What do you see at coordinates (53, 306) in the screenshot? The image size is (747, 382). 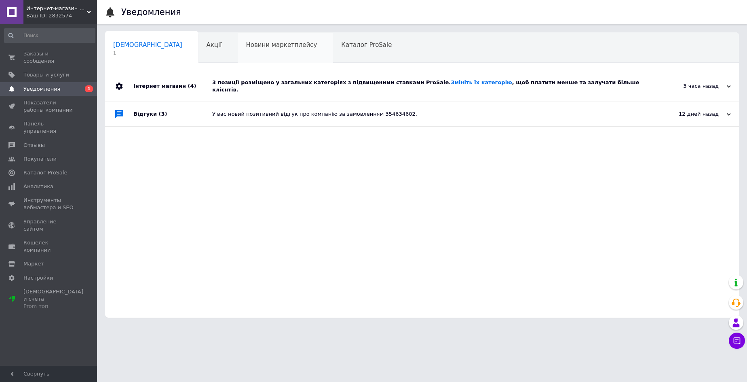 I see `div: Prom топ` at bounding box center [53, 306].